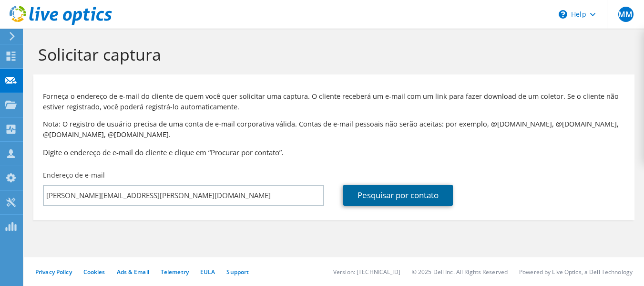 Image resolution: width=644 pixels, height=286 pixels. I want to click on a: Support, so click(238, 272).